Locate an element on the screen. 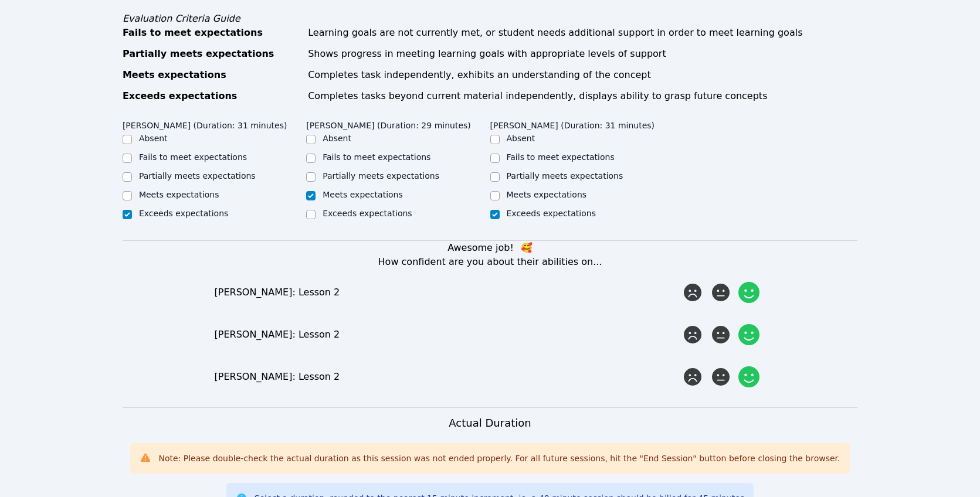  div: Shows progress in meeting learning goals with appropriate levels of support is located at coordinates (582, 54).